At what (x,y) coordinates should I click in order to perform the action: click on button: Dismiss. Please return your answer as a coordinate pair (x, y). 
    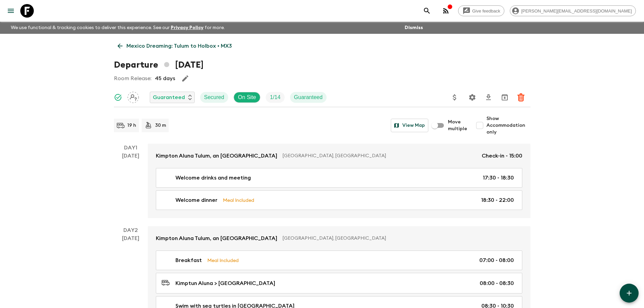
    Looking at the image, I should click on (414, 28).